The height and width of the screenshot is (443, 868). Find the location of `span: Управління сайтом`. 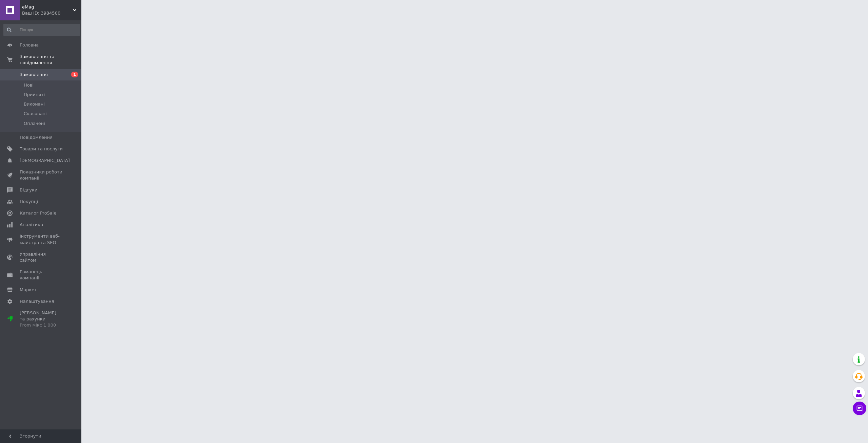

span: Управління сайтом is located at coordinates (41, 257).